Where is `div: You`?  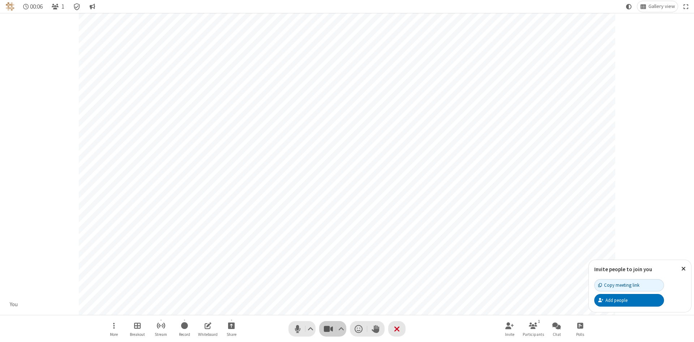 div: You is located at coordinates (14, 305).